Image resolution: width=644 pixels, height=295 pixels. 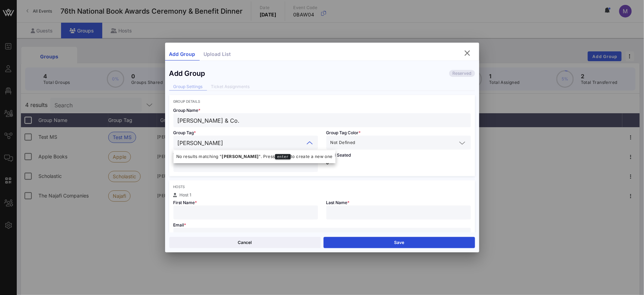 I want to click on button: Save, so click(x=400, y=242).